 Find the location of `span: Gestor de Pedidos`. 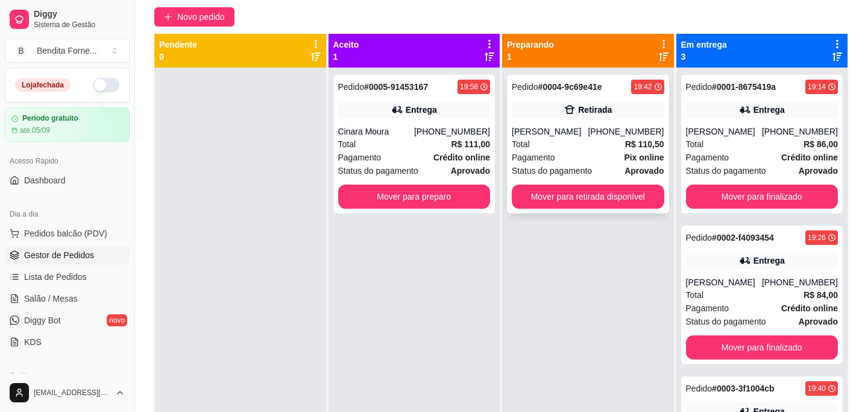

span: Gestor de Pedidos is located at coordinates (59, 255).